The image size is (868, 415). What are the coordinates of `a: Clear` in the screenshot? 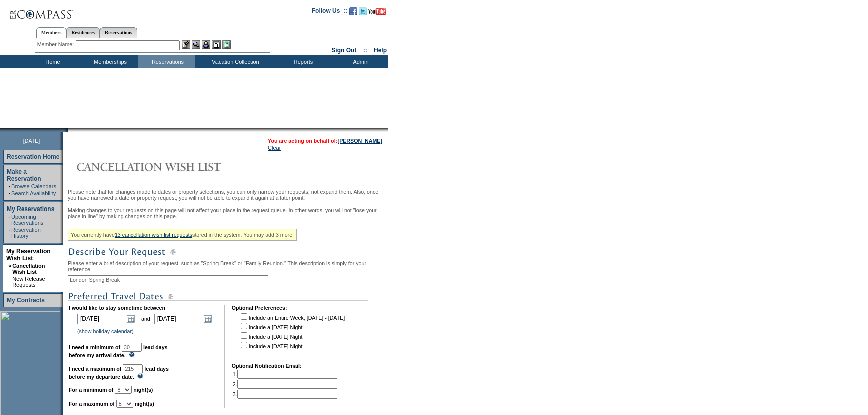 It's located at (274, 148).